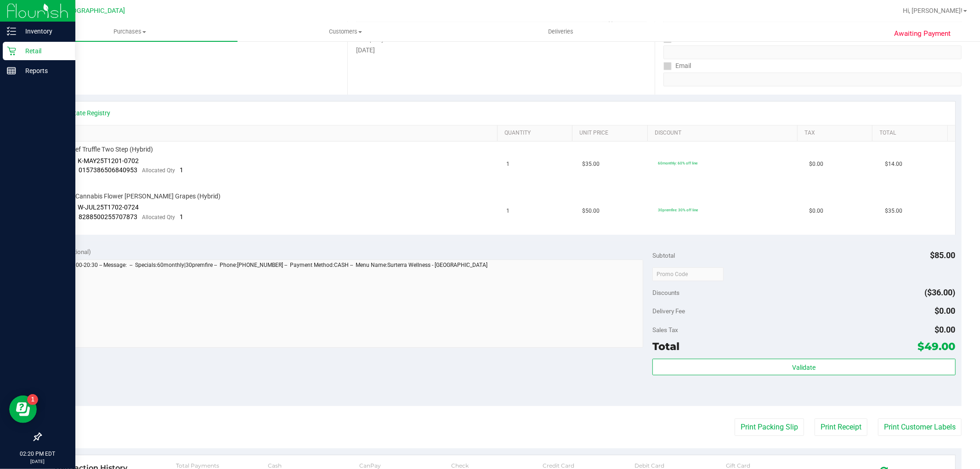 This screenshot has height=469, width=980. What do you see at coordinates (677, 66) in the screenshot?
I see `label: Email` at bounding box center [677, 66].